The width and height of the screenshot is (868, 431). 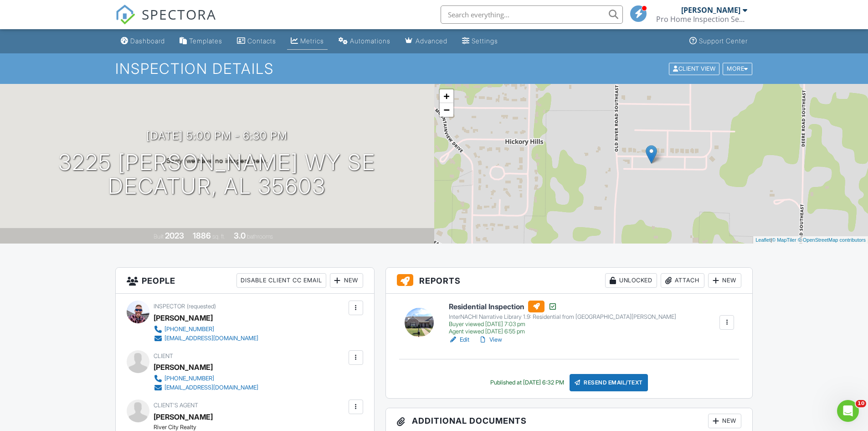 I want to click on a: Settings, so click(x=480, y=41).